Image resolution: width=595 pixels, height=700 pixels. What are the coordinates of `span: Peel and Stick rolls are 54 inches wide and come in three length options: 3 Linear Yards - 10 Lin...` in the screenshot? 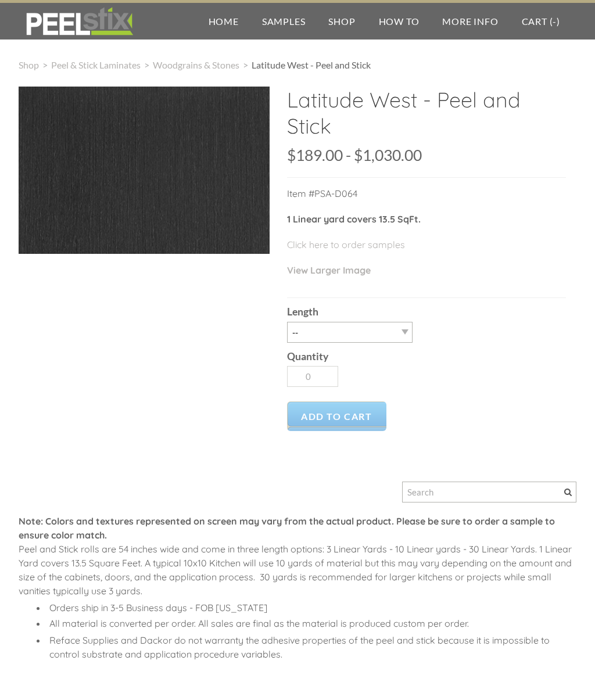 It's located at (295, 570).